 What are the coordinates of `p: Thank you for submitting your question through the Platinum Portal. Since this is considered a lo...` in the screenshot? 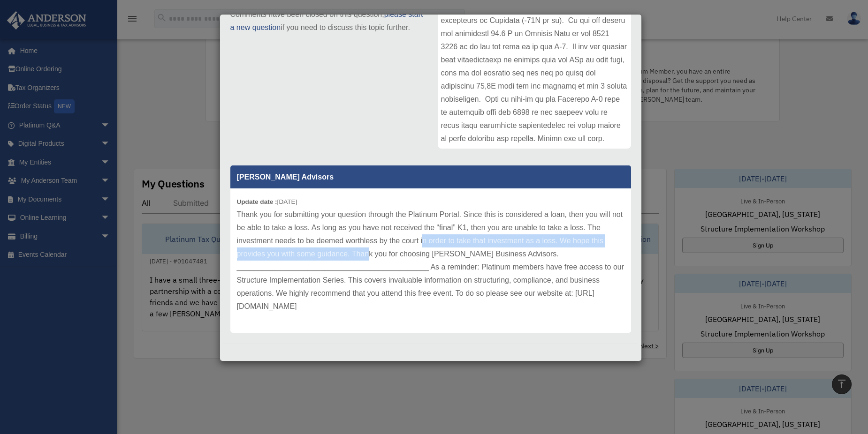 It's located at (431, 261).